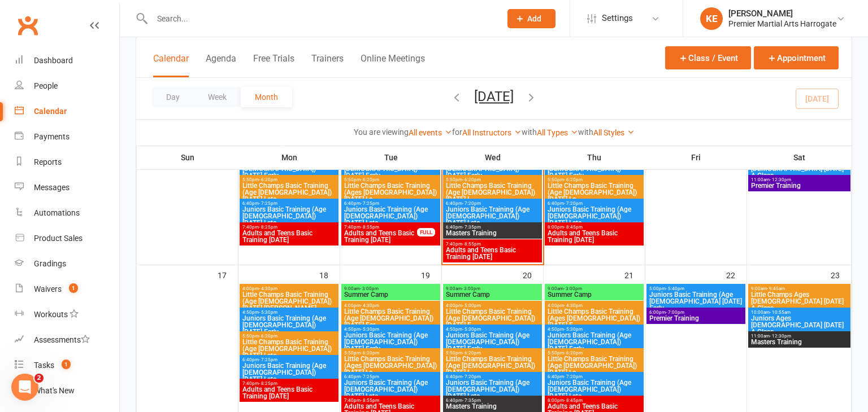 The image size is (868, 412). Describe the element at coordinates (780, 312) in the screenshot. I see `span: - 10:55am` at that location.